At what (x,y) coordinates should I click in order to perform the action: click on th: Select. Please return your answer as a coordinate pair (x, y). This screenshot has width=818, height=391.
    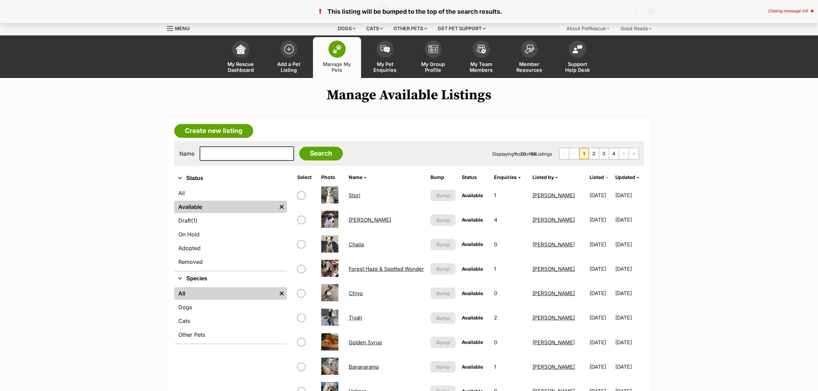
    Looking at the image, I should click on (306, 177).